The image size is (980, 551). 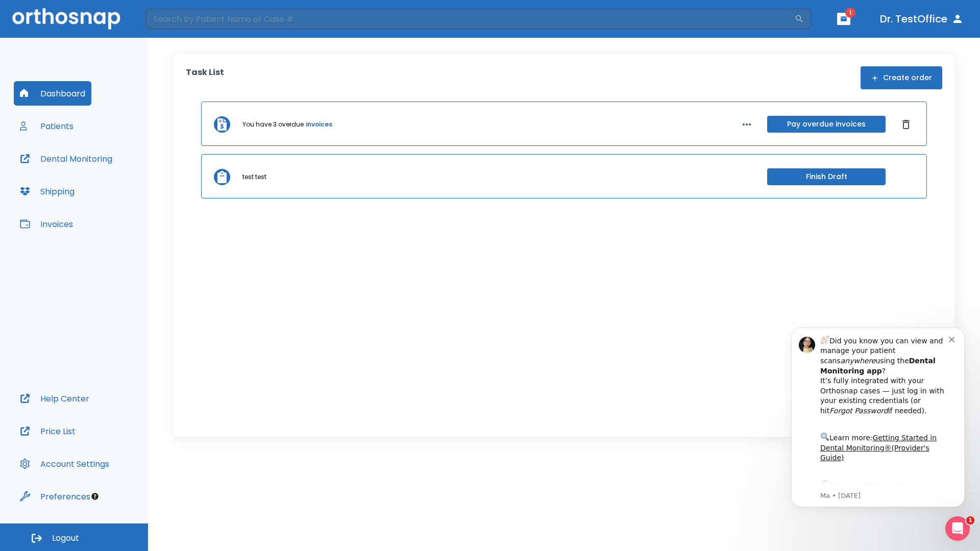 What do you see at coordinates (826, 124) in the screenshot?
I see `button: Pay overdue invoices` at bounding box center [826, 124].